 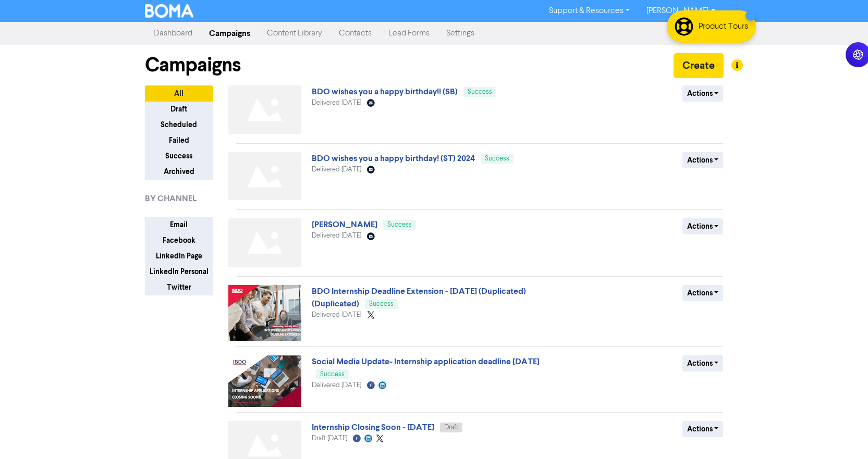 I want to click on a: BDO wishes you a happy birthday!! (SB), so click(x=385, y=91).